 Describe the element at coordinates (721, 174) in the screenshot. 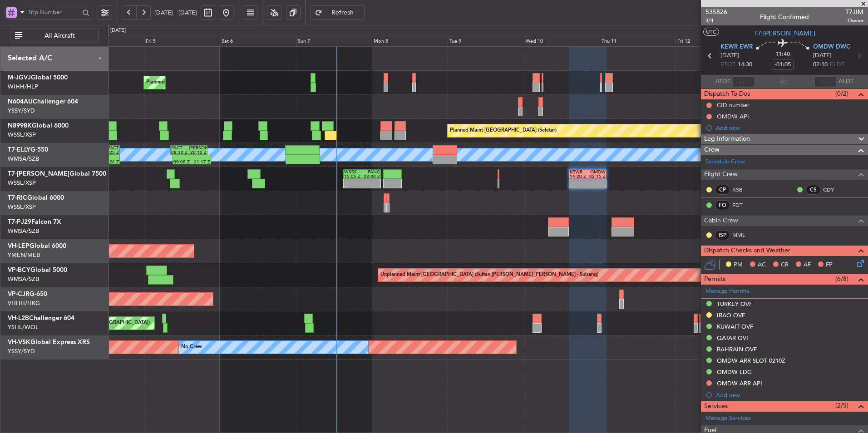

I see `span: Flight Crew` at that location.